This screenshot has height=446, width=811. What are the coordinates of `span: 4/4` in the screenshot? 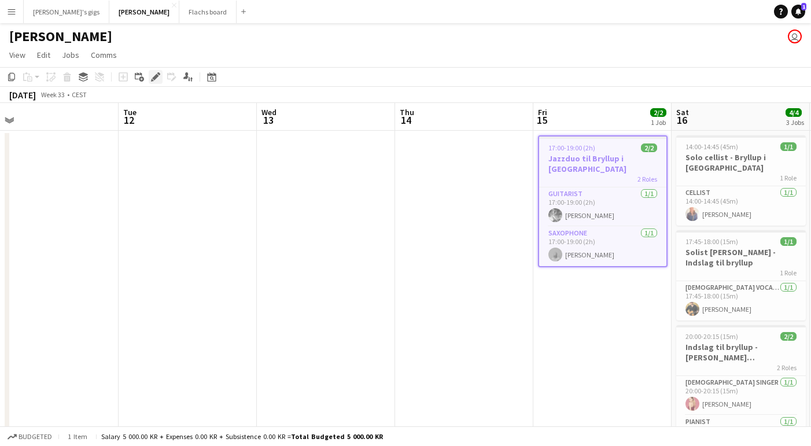 It's located at (794, 112).